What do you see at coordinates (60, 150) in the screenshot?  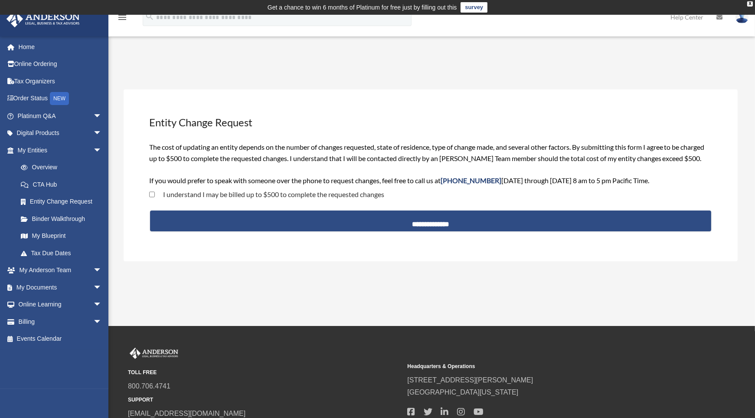 I see `a: My Entitiesarrow_drop_down` at bounding box center [60, 150].